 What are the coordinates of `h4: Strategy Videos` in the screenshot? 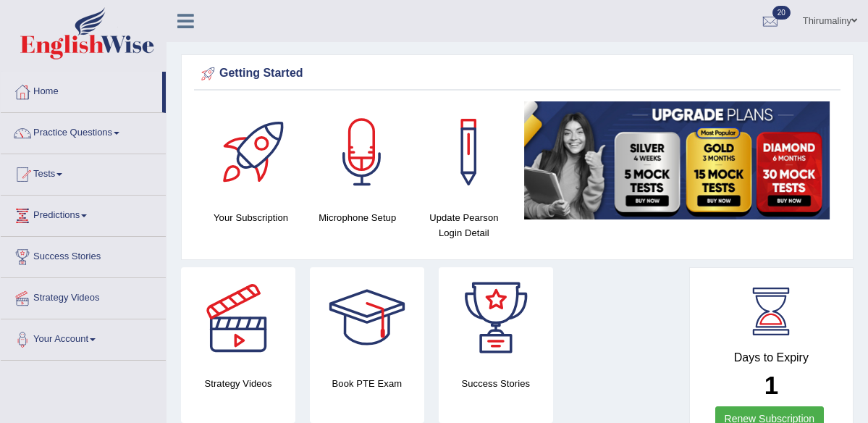 It's located at (238, 383).